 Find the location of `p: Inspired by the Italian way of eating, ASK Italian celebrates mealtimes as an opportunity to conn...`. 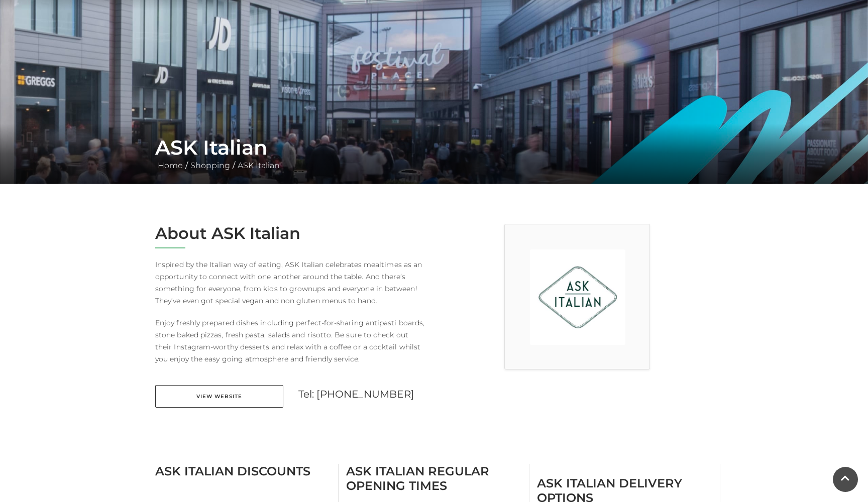

p: Inspired by the Italian way of eating, ASK Italian celebrates mealtimes as an opportunity to conn... is located at coordinates (291, 283).